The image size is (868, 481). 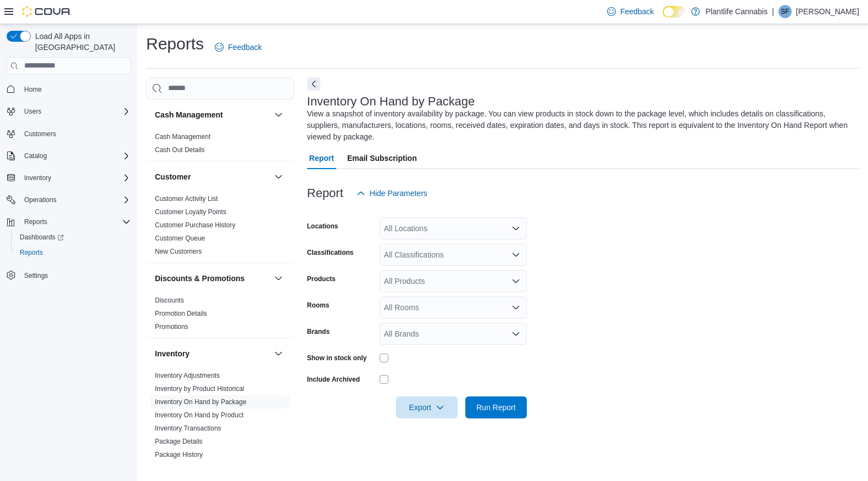 What do you see at coordinates (69, 195) in the screenshot?
I see `nav: Complex example` at bounding box center [69, 195].